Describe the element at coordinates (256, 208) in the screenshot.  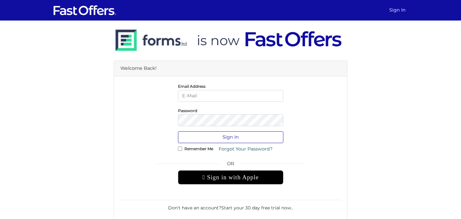
I see `a: Start your 30 day free trial now.` at that location.